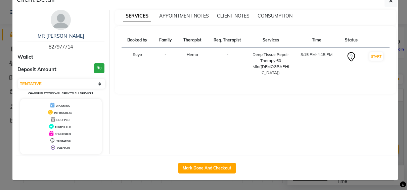 The image size is (407, 190). I want to click on span: COMPLETED, so click(63, 127).